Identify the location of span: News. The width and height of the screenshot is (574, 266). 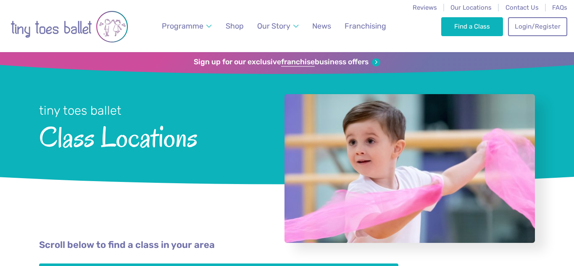
(322, 26).